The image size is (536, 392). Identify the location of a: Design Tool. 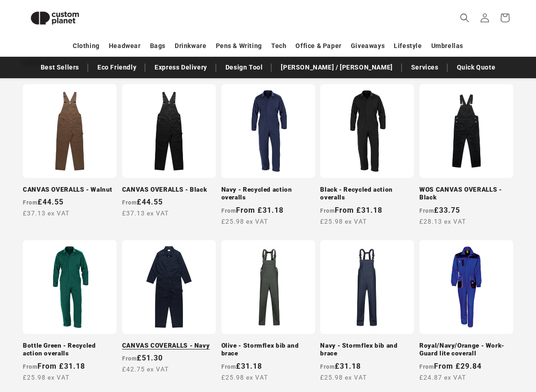
(244, 67).